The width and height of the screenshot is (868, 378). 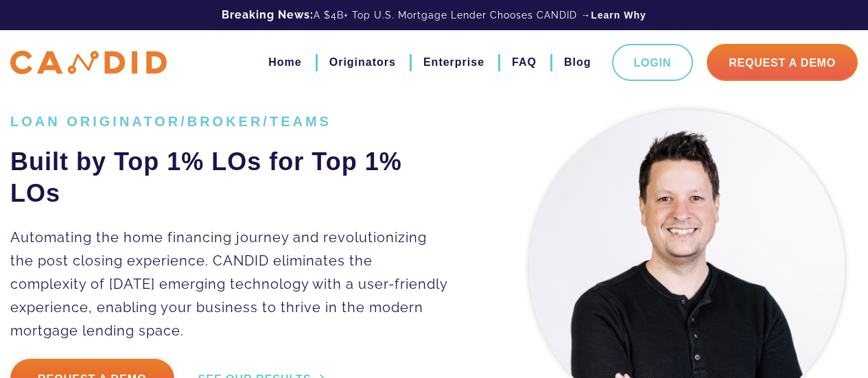 I want to click on a: Learn Why, so click(x=618, y=15).